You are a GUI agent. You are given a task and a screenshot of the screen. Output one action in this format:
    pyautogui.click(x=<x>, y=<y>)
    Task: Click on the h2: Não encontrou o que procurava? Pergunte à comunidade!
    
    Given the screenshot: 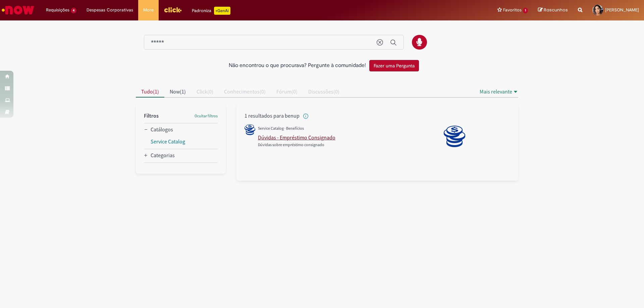 What is the action you would take?
    pyautogui.click(x=297, y=66)
    